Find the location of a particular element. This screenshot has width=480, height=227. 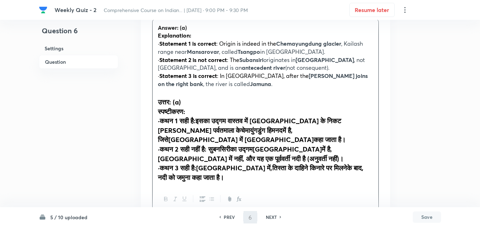

span: : The is located at coordinates (233, 59).